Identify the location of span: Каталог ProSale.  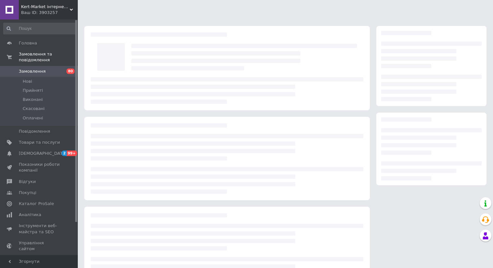
(36, 204).